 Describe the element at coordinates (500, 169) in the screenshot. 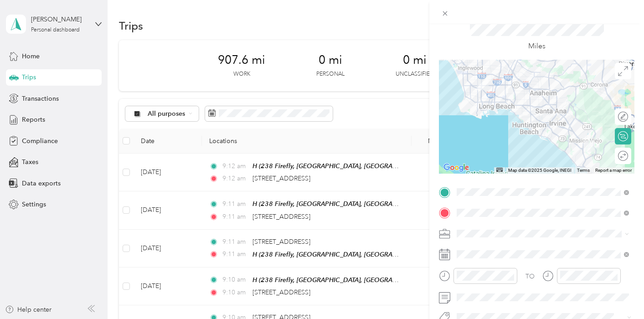

I see `button: Keyboard shortcuts` at that location.